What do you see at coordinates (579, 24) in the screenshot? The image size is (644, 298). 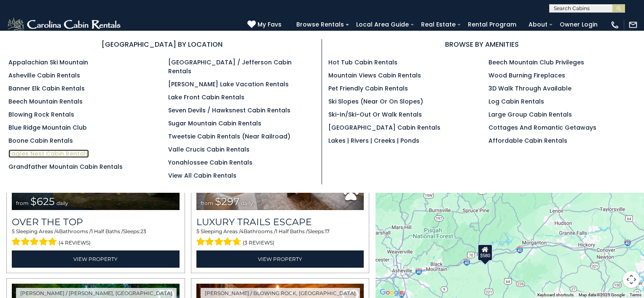 I see `a: Owner Login` at bounding box center [579, 24].